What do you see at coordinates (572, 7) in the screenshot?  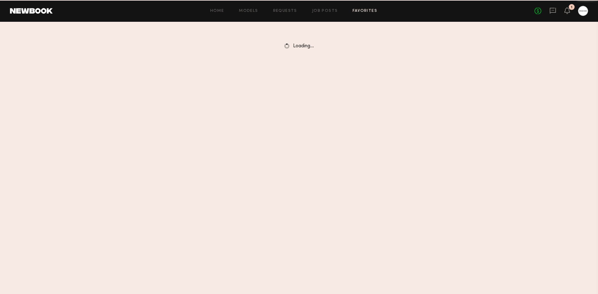 I see `div: 1` at bounding box center [572, 7].